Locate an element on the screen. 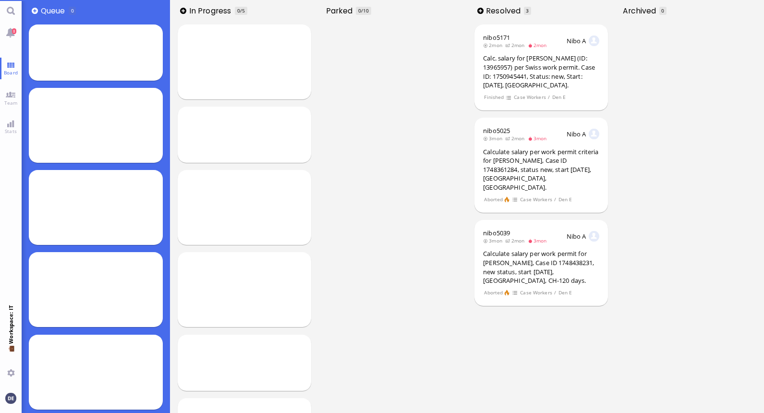 Image resolution: width=764 pixels, height=413 pixels. span: /5 is located at coordinates (242, 11).